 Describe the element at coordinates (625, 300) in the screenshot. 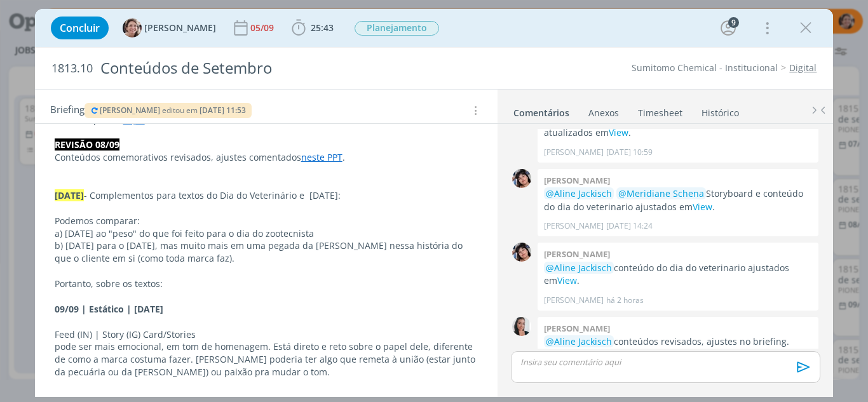

I see `span: há 2 horas` at that location.